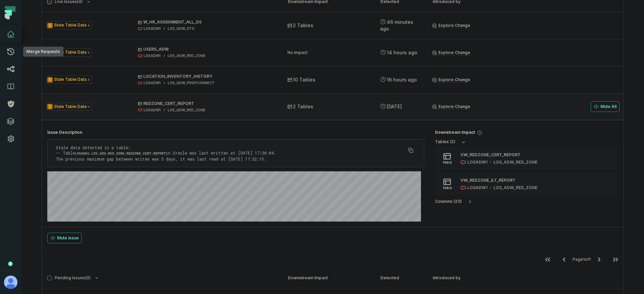 The height and width of the screenshot is (294, 644). What do you see at coordinates (236, 132) in the screenshot?
I see `h4: Issue Description` at bounding box center [236, 132].